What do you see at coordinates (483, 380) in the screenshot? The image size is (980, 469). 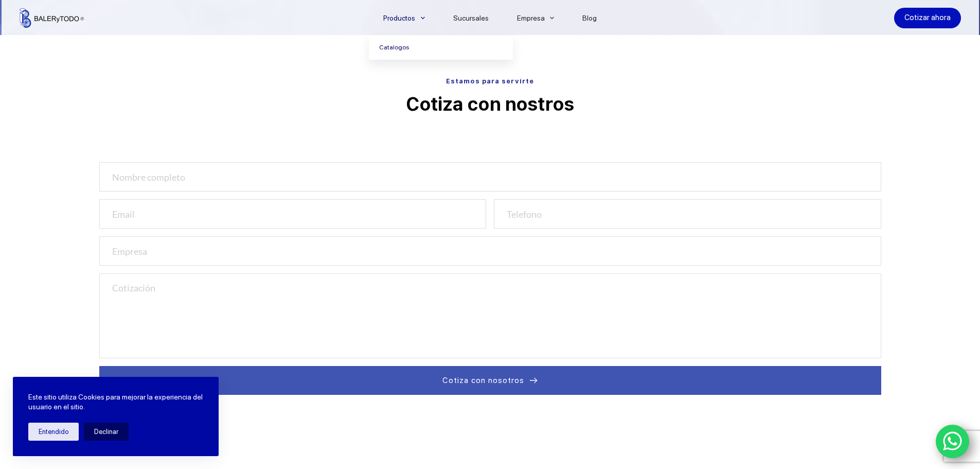 I see `span: Cotiza con nosotros` at bounding box center [483, 380].